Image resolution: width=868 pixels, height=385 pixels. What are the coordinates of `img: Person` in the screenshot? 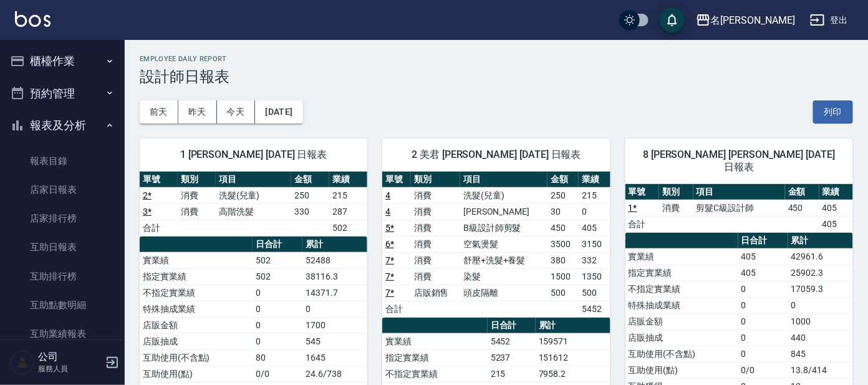 It's located at (22, 363).